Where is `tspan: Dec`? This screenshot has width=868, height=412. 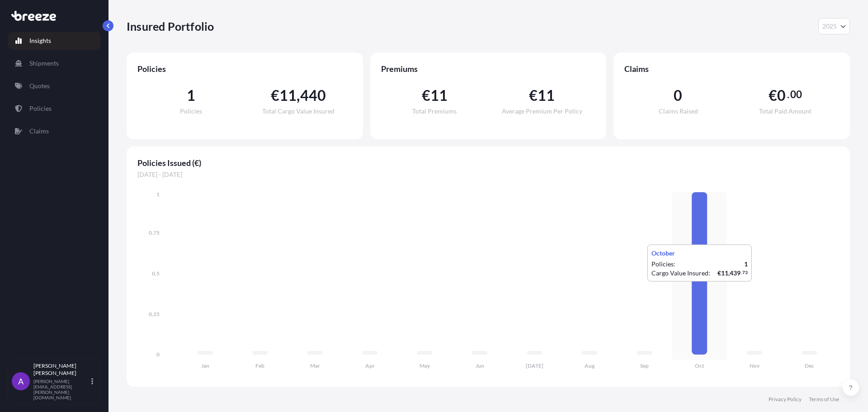 tspan: Dec is located at coordinates (809, 366).